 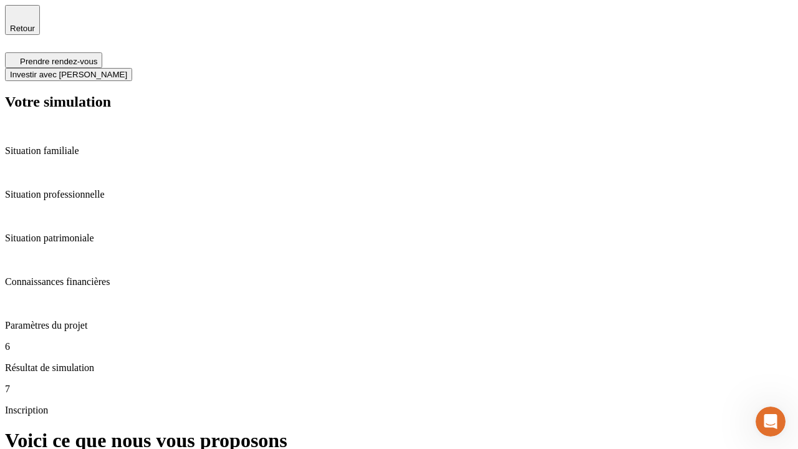 What do you see at coordinates (399, 282) in the screenshot?
I see `p: Connaissances financières` at bounding box center [399, 282].